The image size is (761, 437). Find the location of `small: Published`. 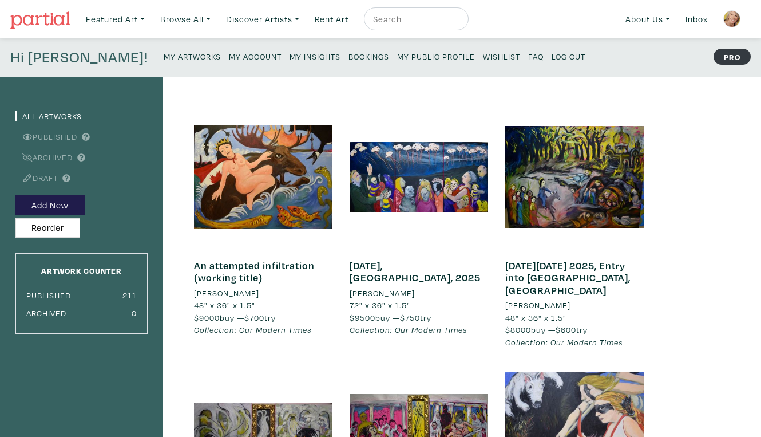

small: Published is located at coordinates (49, 295).